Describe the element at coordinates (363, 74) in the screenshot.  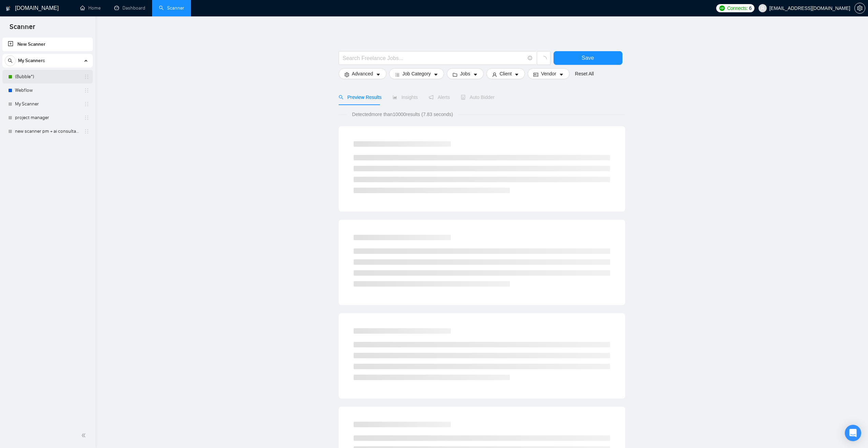
I see `button: settingAdvancedcaret-down` at that location.